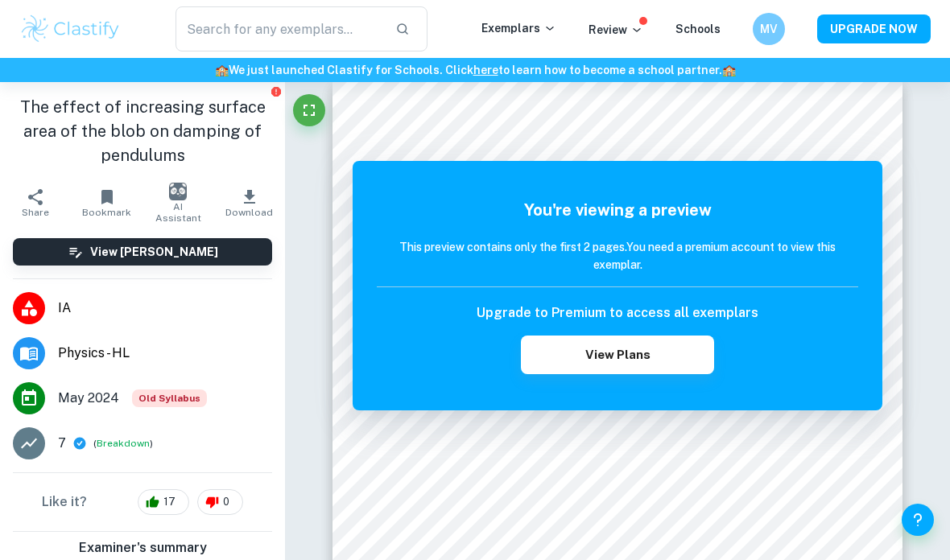 Image resolution: width=950 pixels, height=560 pixels. Describe the element at coordinates (123, 443) in the screenshot. I see `button: Breakdown` at that location.